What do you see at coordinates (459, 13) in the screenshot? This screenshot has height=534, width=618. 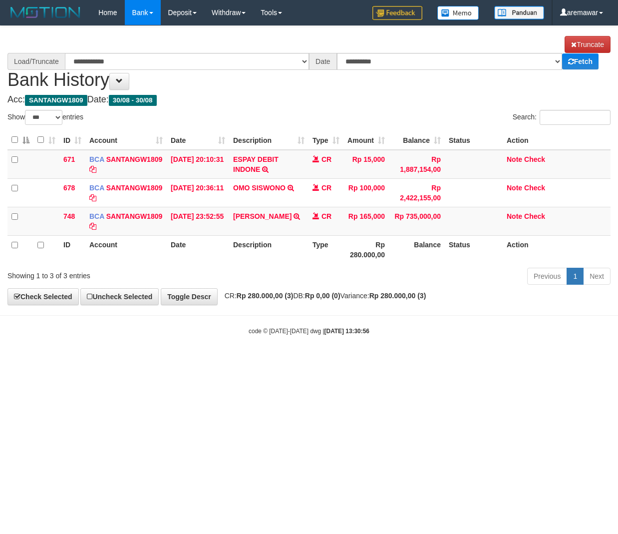 I see `img: Button%20Memo.svg` at bounding box center [459, 13].